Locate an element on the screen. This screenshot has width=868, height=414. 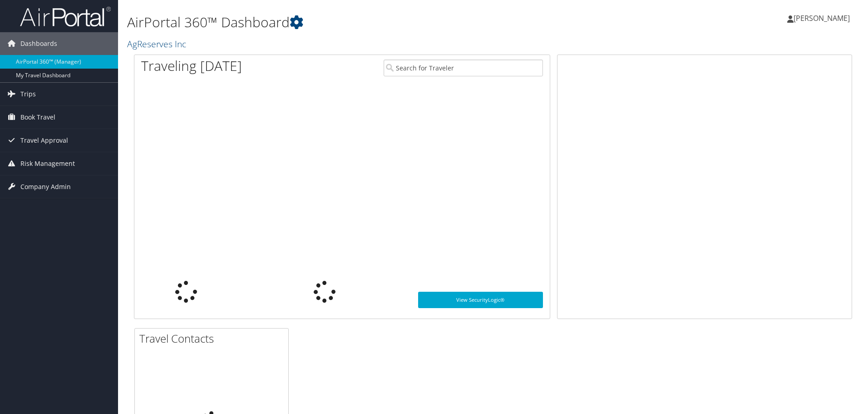
h1: AirPortal 360™ Dashboard is located at coordinates (371, 22).